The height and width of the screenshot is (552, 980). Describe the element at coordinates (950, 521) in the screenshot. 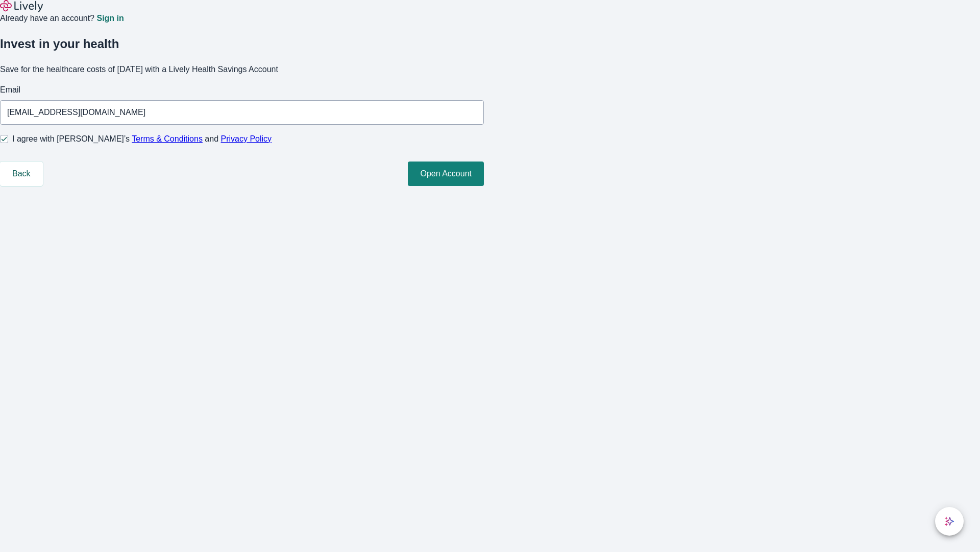

I see `button: chat` at that location.